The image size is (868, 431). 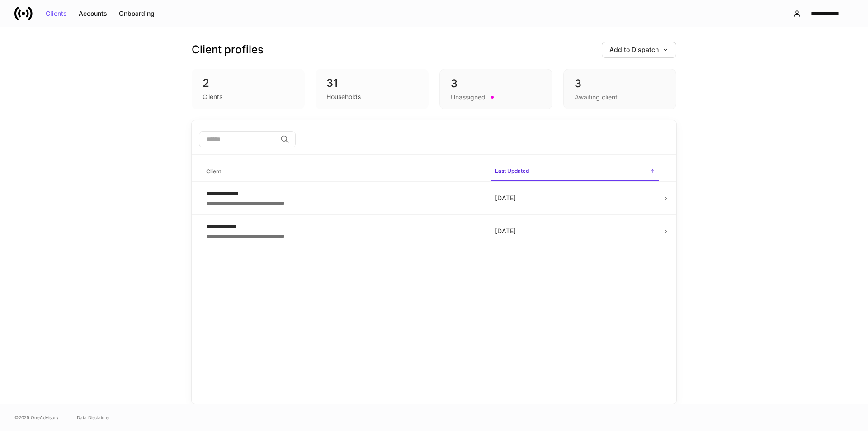 What do you see at coordinates (227, 50) in the screenshot?
I see `h3: Client profiles` at bounding box center [227, 50].